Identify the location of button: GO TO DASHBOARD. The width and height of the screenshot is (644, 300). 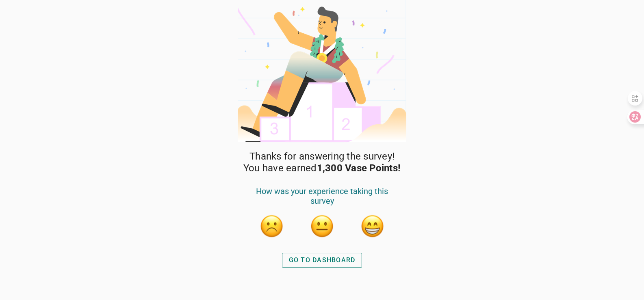
(323, 260).